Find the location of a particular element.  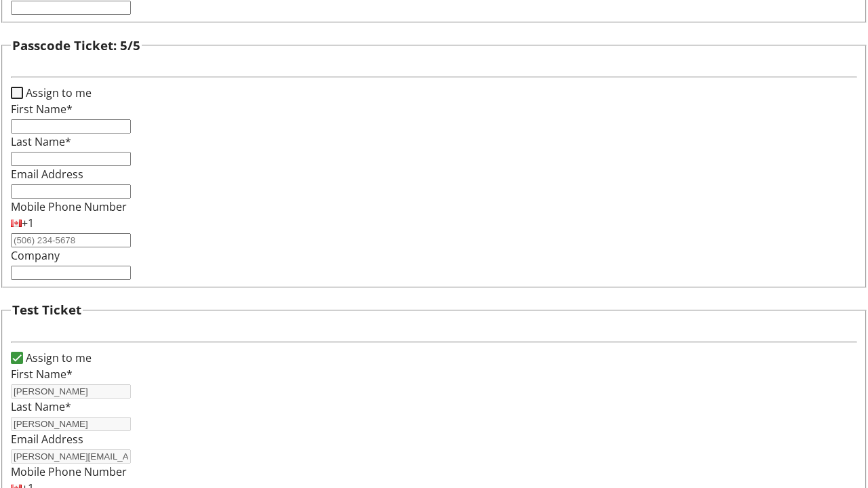

h3: Test Ticket is located at coordinates (47, 310).